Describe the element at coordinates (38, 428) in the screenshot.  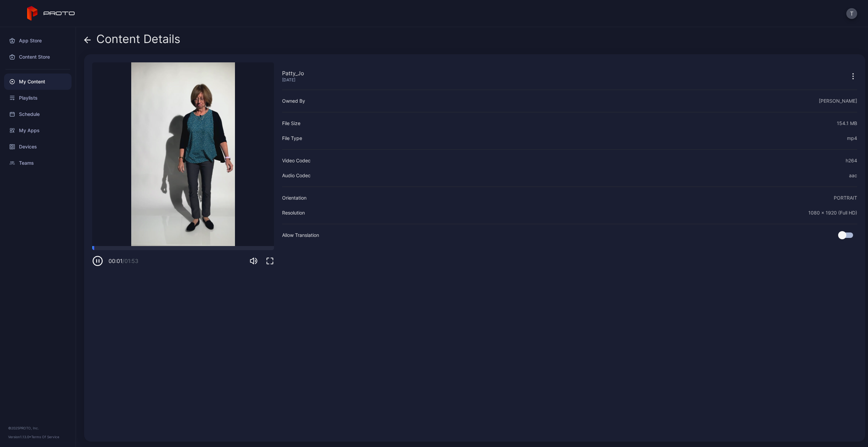
I see `div: © 2025 PROTO, Inc.` at that location.